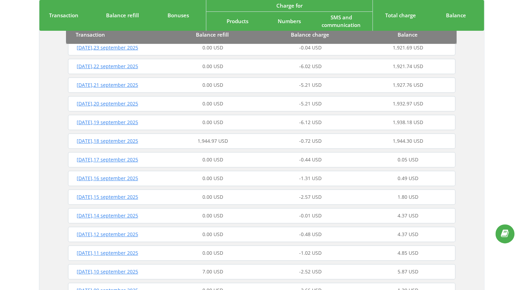 Image resolution: width=523 pixels, height=290 pixels. What do you see at coordinates (310, 159) in the screenshot?
I see `span: -0.44 USD` at bounding box center [310, 159].